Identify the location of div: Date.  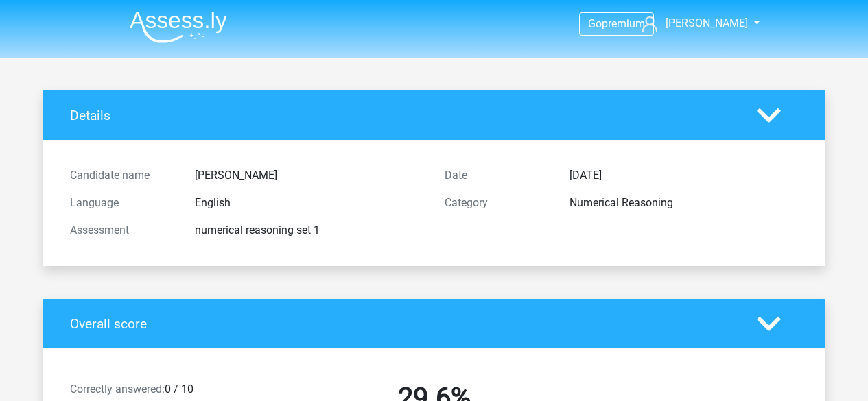
(497, 175).